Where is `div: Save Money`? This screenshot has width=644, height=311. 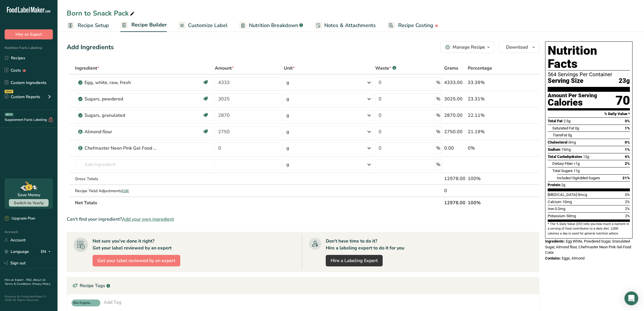
div: Save Money is located at coordinates (28, 195).